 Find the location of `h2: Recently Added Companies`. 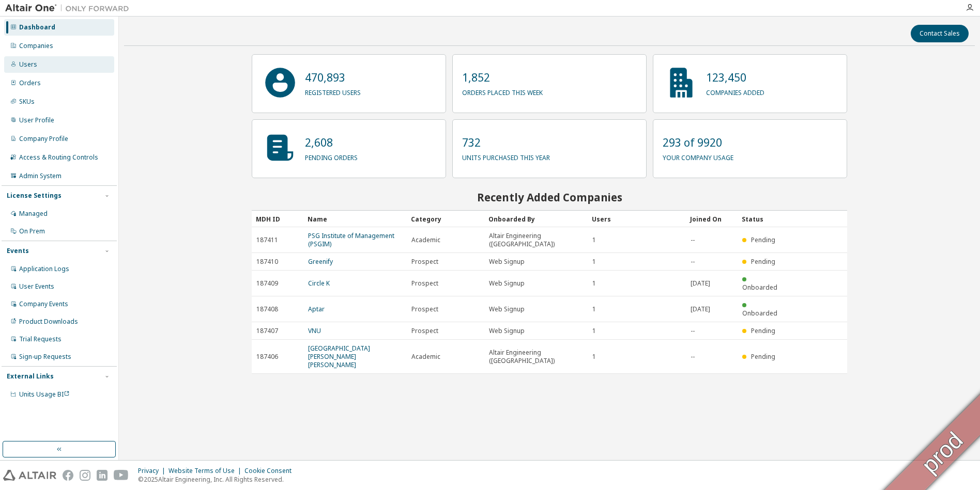

h2: Recently Added Companies is located at coordinates (549, 197).